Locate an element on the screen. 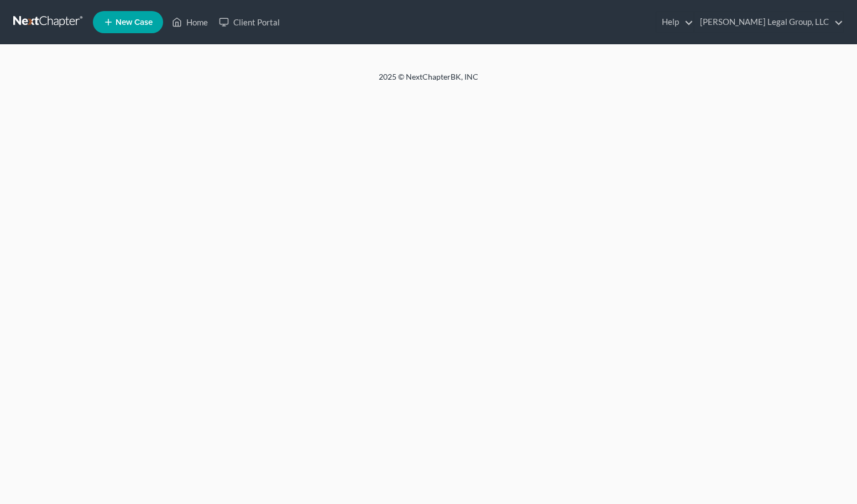  div: 2025 © NextChapterBK, INC is located at coordinates (428, 81).